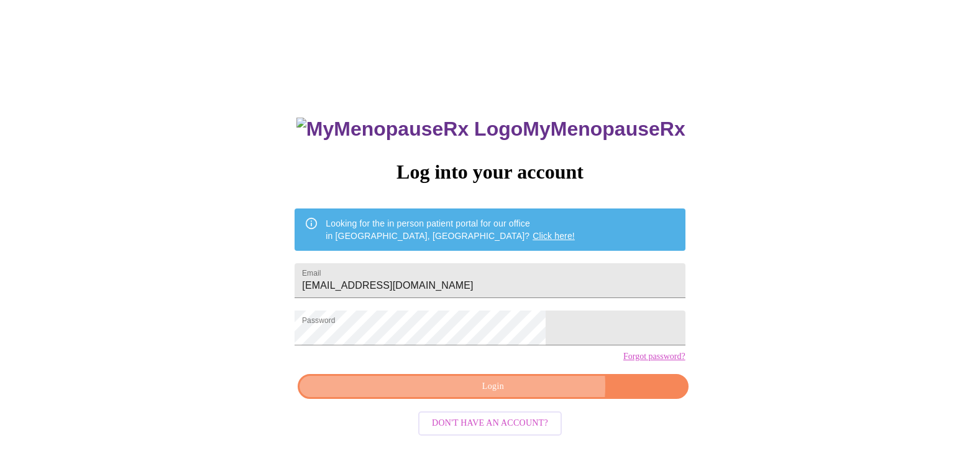 Image resolution: width=980 pixels, height=463 pixels. What do you see at coordinates (655, 357) in the screenshot?
I see `a: Forgot password?` at bounding box center [655, 357].